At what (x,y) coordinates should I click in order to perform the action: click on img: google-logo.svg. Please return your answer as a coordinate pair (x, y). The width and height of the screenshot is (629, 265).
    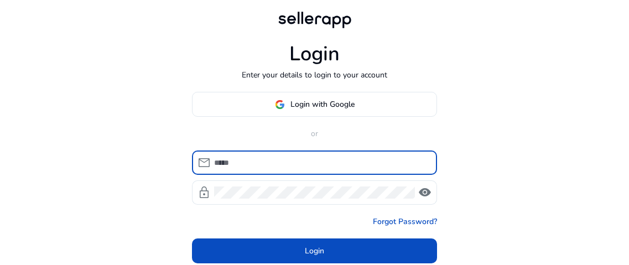
    Looking at the image, I should click on (280, 105).